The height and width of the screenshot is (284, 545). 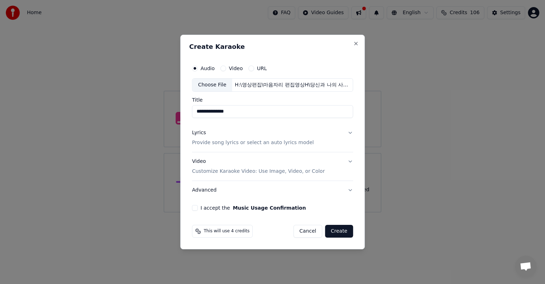 I want to click on button: Create, so click(x=339, y=232).